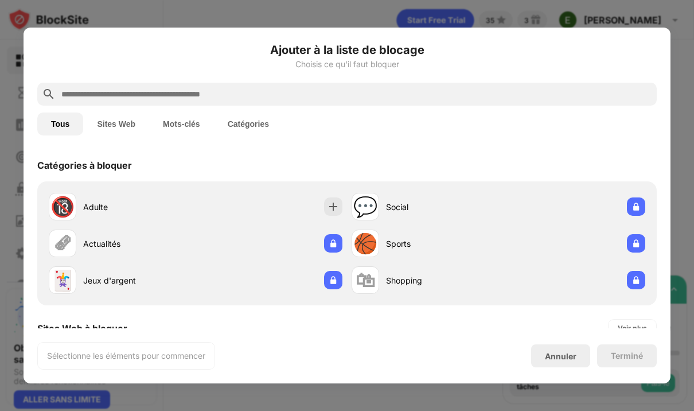 This screenshot has height=411, width=694. Describe the element at coordinates (181, 124) in the screenshot. I see `button: Mots-clés` at that location.